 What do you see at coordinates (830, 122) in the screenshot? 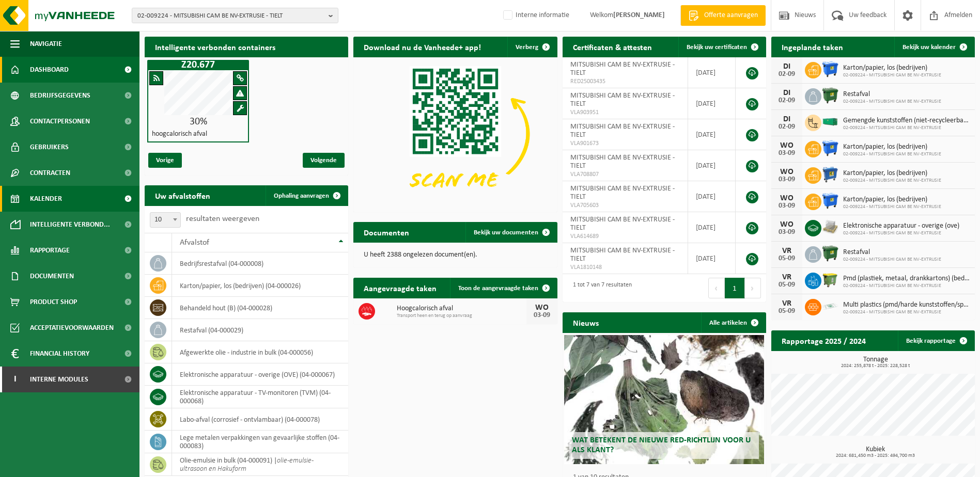
I see `img: HK-RS-30-GN-00` at bounding box center [830, 122].